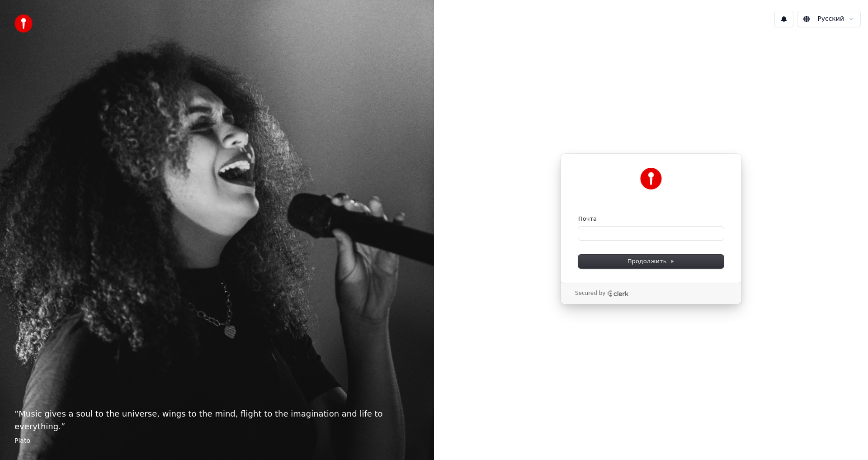 Image resolution: width=868 pixels, height=460 pixels. What do you see at coordinates (217, 441) in the screenshot?
I see `footer: Plato` at bounding box center [217, 441].